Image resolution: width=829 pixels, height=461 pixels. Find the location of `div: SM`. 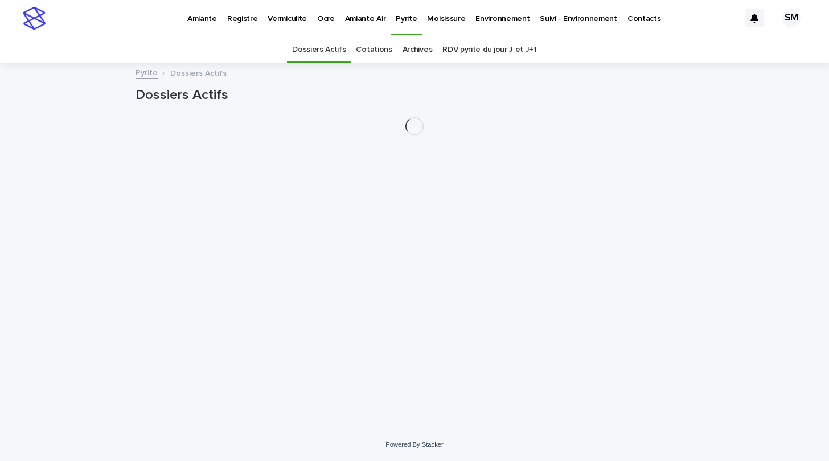

div: SM is located at coordinates (791, 18).